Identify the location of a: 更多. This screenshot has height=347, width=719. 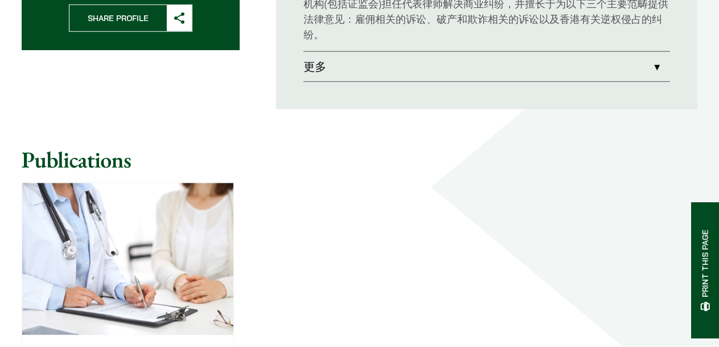
(487, 67).